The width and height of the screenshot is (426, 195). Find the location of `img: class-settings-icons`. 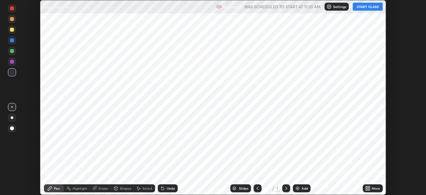

img: class-settings-icons is located at coordinates (329, 7).